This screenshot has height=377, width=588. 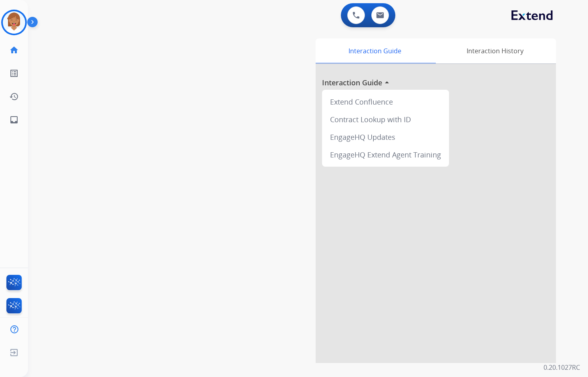 I want to click on div: Contract Lookup with ID, so click(x=385, y=120).